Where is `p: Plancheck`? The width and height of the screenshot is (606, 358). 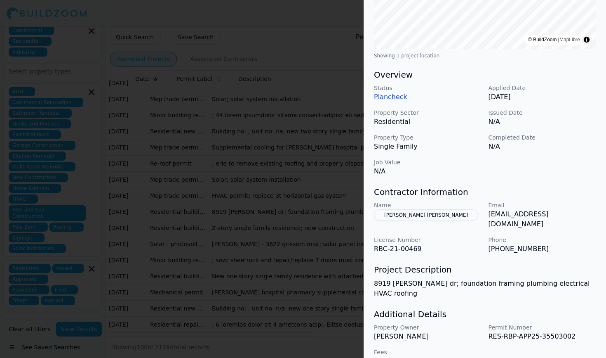
p: Plancheck is located at coordinates (428, 97).